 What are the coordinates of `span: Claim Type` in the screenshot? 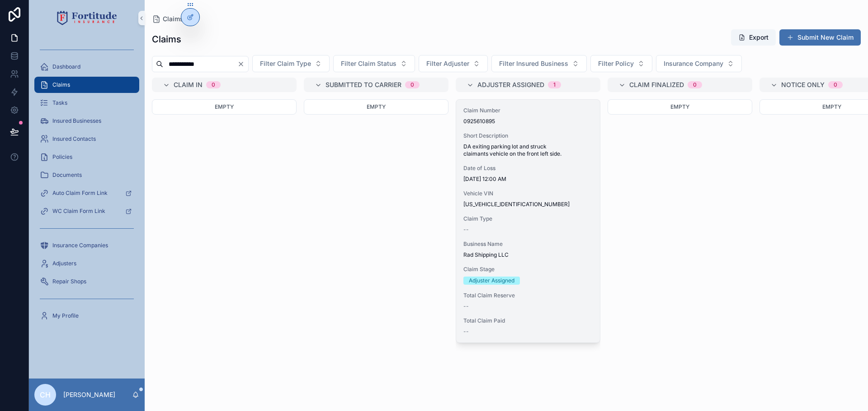 It's located at (528, 219).